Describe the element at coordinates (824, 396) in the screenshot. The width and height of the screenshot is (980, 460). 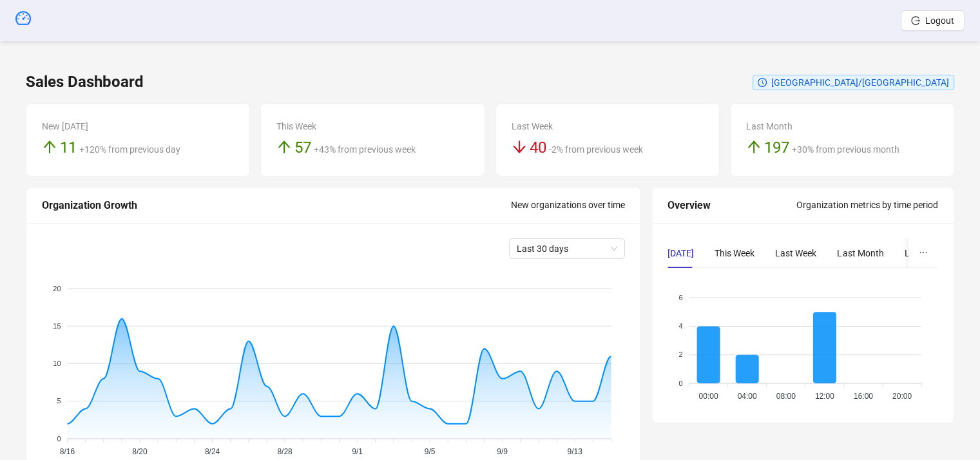
I see `tspan: 12:00` at that location.